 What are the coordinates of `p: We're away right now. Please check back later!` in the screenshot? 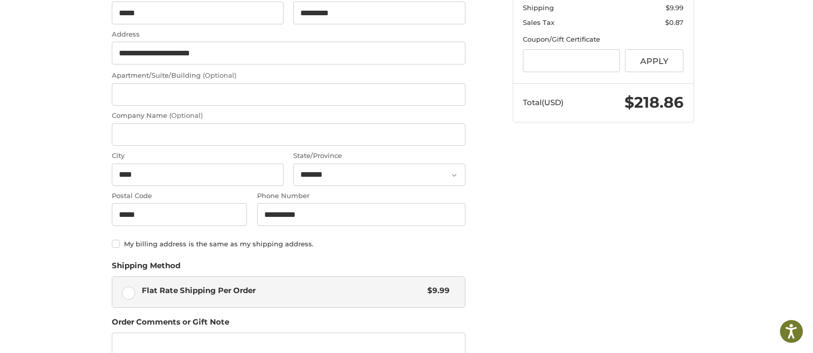 It's located at (65, 19).